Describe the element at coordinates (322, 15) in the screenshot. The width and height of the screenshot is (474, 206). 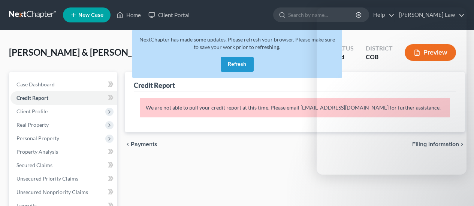
I see `input: Search by name...` at that location.